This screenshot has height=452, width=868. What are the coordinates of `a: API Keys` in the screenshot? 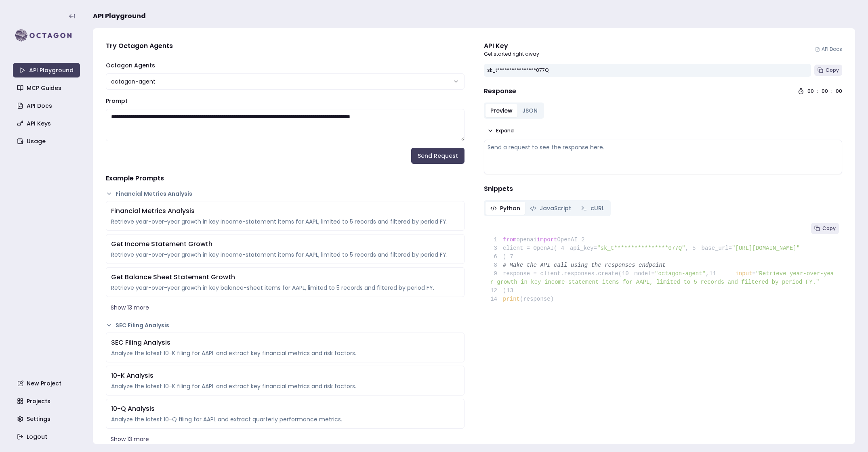 It's located at (47, 123).